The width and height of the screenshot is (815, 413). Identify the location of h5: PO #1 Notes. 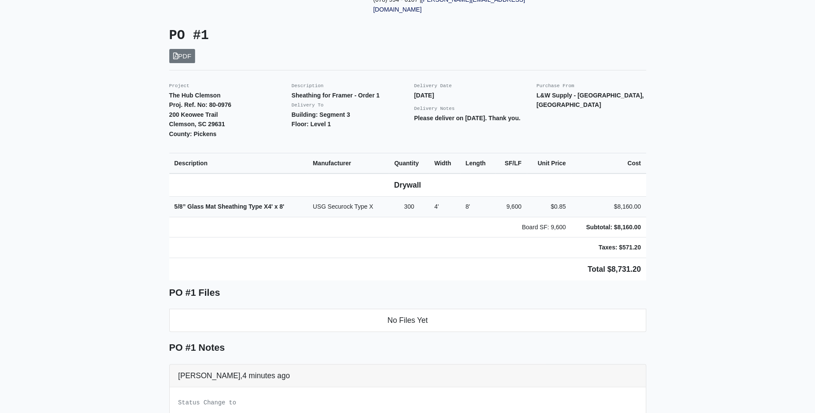
(408, 348).